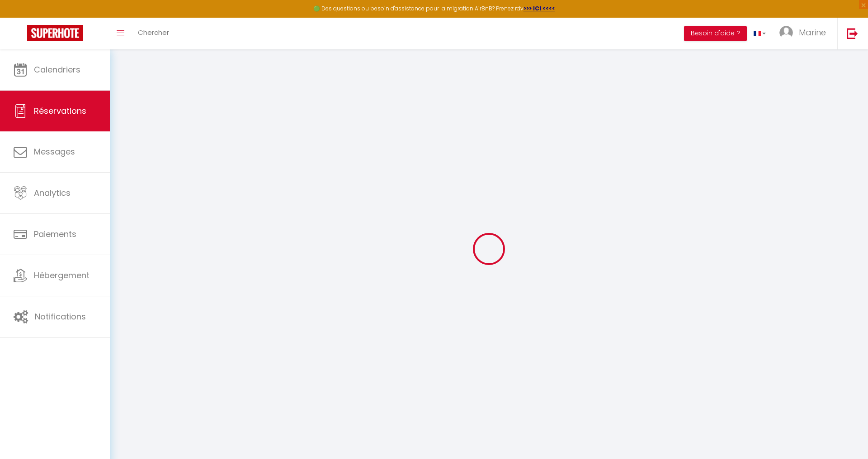 The height and width of the screenshot is (459, 868). What do you see at coordinates (62, 275) in the screenshot?
I see `span: Hébergement` at bounding box center [62, 275].